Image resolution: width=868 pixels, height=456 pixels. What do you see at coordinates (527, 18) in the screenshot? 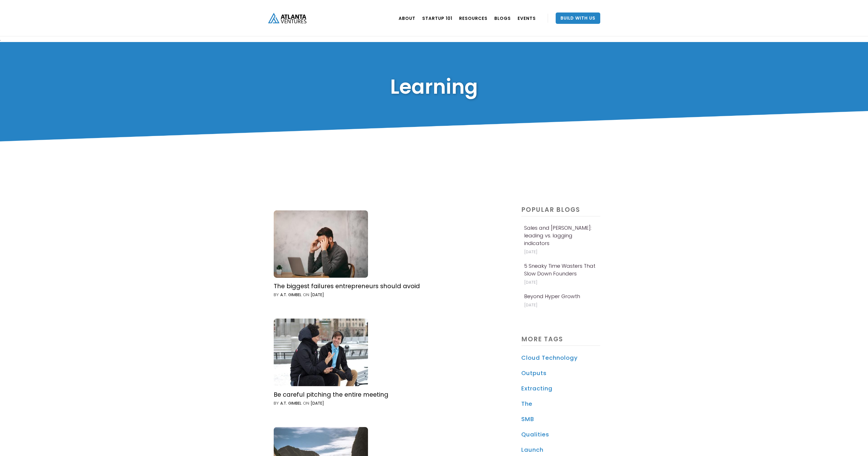
I see `a: EVENTS` at bounding box center [527, 18].